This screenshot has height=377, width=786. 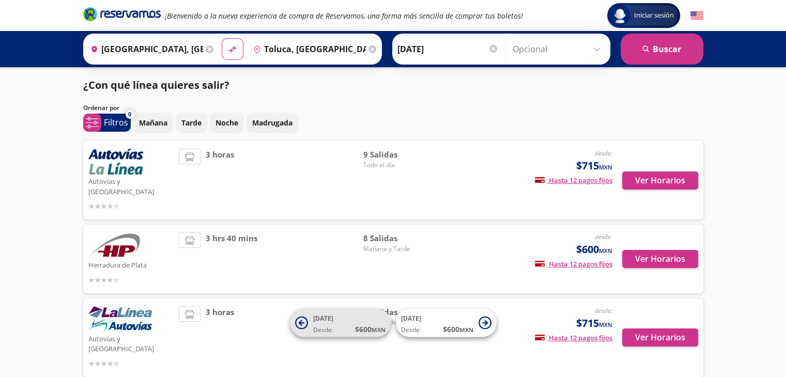 What do you see at coordinates (344, 16) in the screenshot?
I see `em: ¡Bienvenido a la nueva experiencia de compra de Reservamos, una forma más sencilla de comprar tus...` at bounding box center [344, 16].